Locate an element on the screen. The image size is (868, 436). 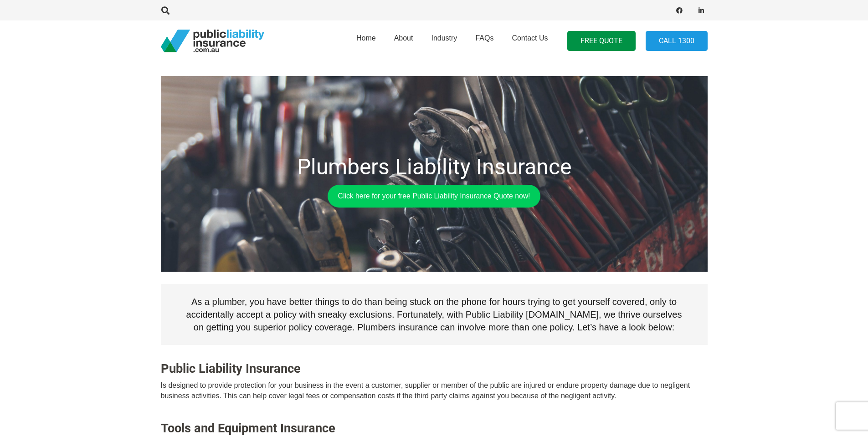
a: Search is located at coordinates (165, 10).